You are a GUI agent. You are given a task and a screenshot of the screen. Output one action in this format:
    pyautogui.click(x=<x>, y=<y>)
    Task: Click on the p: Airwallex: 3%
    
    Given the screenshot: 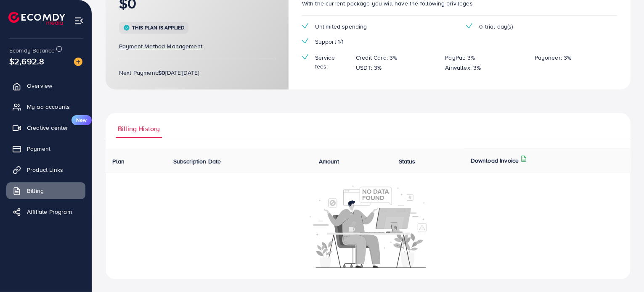 What is the action you would take?
    pyautogui.click(x=463, y=68)
    